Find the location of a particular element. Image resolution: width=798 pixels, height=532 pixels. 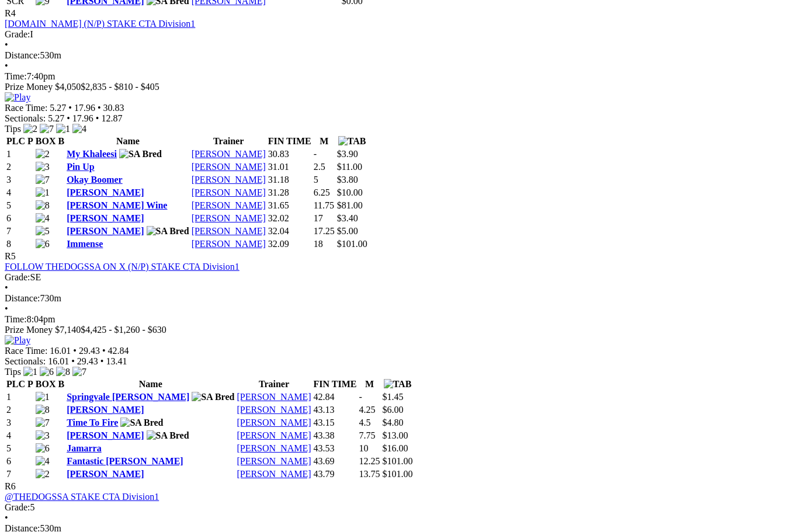

div: 530m is located at coordinates (399, 55).